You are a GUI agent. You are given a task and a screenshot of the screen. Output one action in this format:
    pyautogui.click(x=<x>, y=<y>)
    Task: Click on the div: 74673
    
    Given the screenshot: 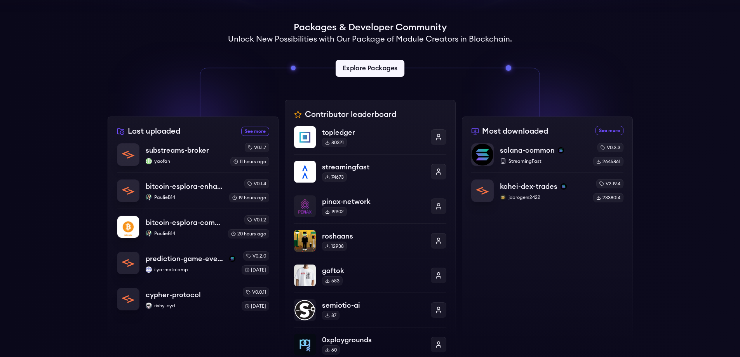 What is the action you would take?
    pyautogui.click(x=335, y=177)
    